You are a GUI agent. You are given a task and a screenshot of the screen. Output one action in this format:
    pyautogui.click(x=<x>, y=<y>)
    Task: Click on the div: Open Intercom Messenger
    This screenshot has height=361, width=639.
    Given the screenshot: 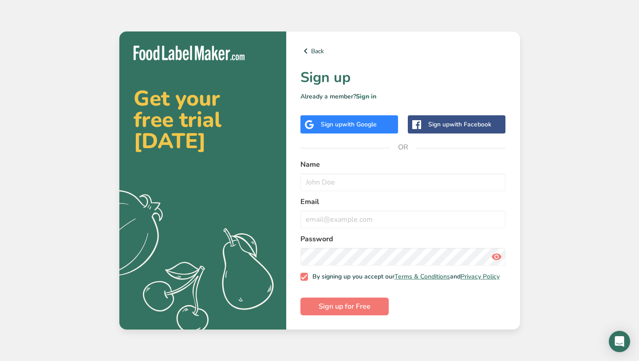 What is the action you would take?
    pyautogui.click(x=620, y=342)
    